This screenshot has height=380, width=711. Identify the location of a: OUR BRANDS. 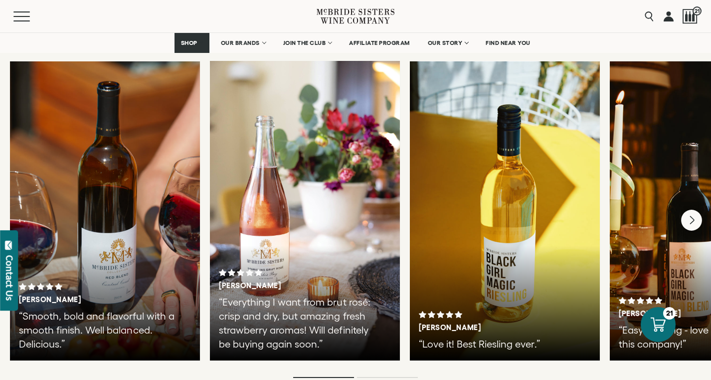
(243, 43).